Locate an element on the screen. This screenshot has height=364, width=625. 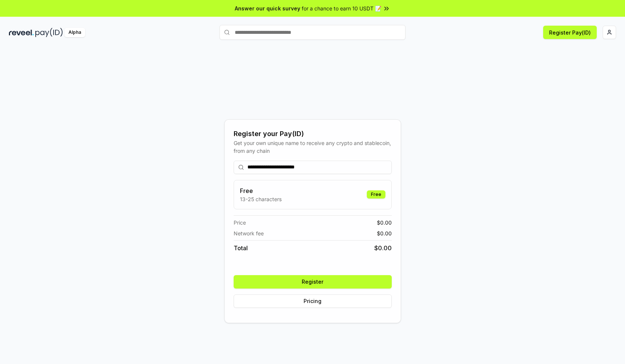
h3: Free is located at coordinates (261, 190).